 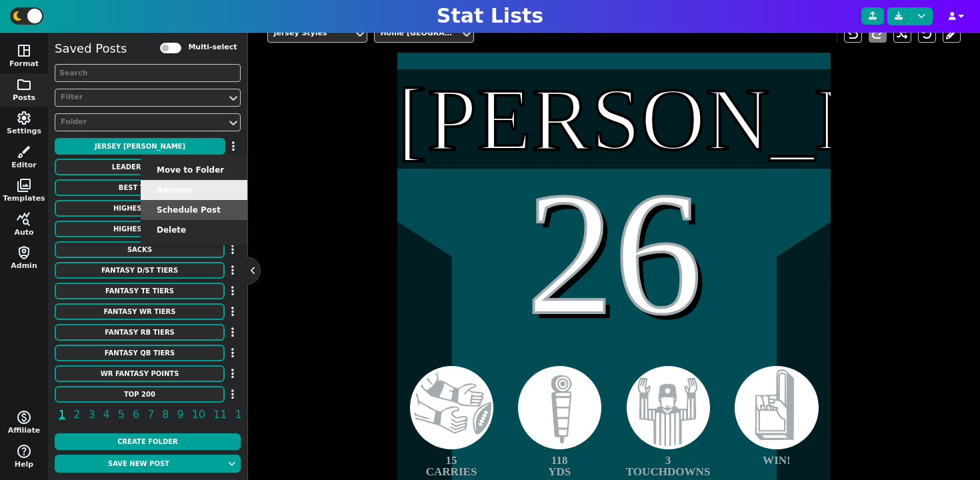 I want to click on label: Multi-select, so click(x=212, y=47).